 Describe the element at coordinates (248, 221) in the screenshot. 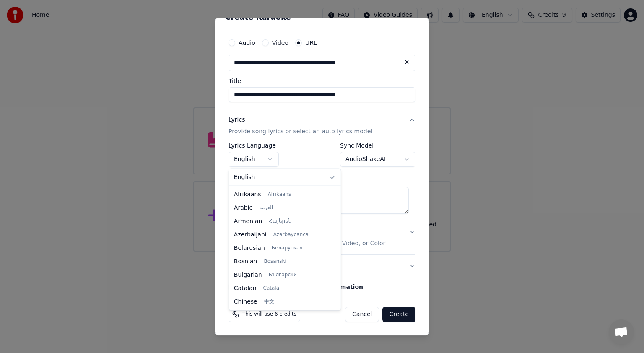

I see `span: Armenian` at that location.